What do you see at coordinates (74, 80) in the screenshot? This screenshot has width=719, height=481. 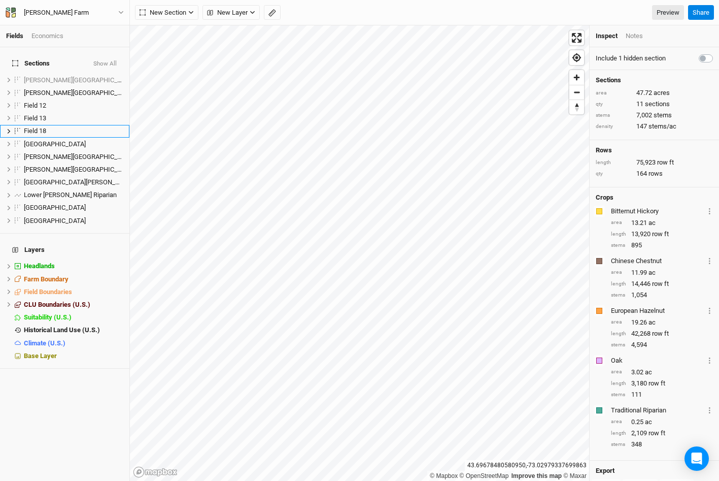 I see `div: Bogue Field` at bounding box center [74, 80].